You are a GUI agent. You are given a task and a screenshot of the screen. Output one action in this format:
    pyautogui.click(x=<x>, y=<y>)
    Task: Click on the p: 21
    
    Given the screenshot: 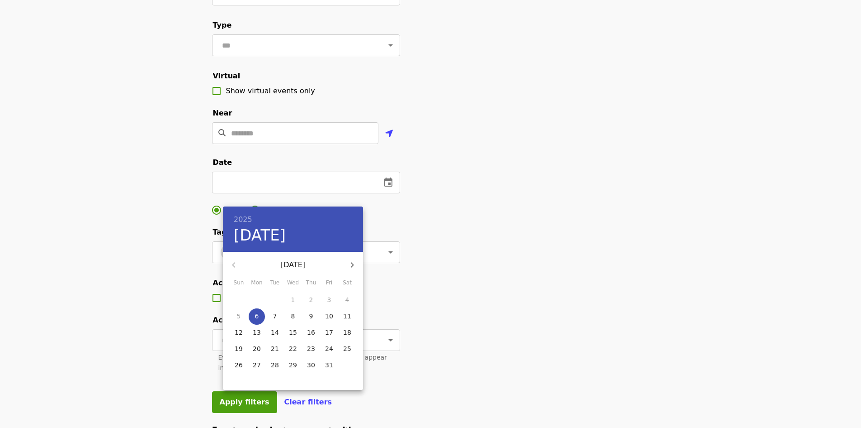 What is the action you would take?
    pyautogui.click(x=275, y=348)
    